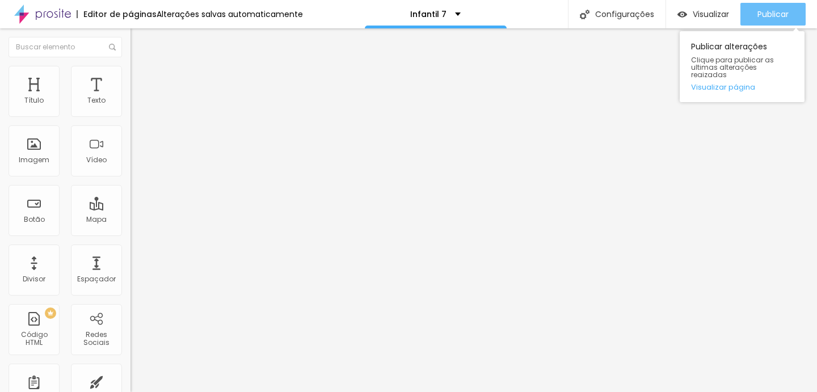 This screenshot has height=392, width=817. What do you see at coordinates (34, 279) in the screenshot?
I see `div: Divisor` at bounding box center [34, 279].